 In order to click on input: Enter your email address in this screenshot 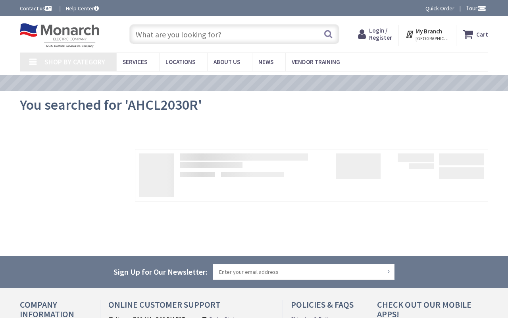, I will do `click(304, 272)`.